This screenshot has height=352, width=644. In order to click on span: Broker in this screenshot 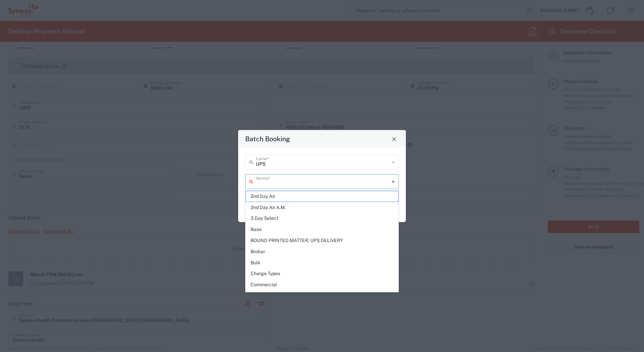, I will do `click(322, 251)`.